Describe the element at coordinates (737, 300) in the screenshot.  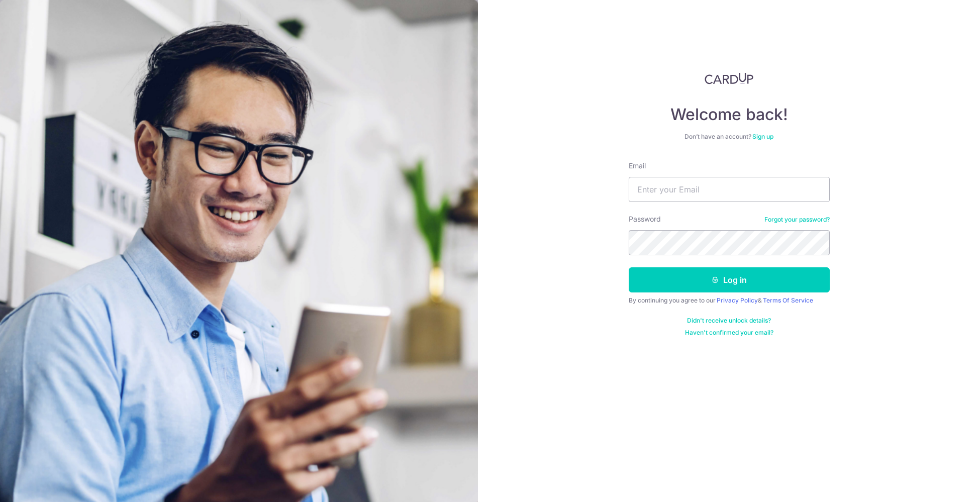
I see `a: Privacy Policy` at that location.